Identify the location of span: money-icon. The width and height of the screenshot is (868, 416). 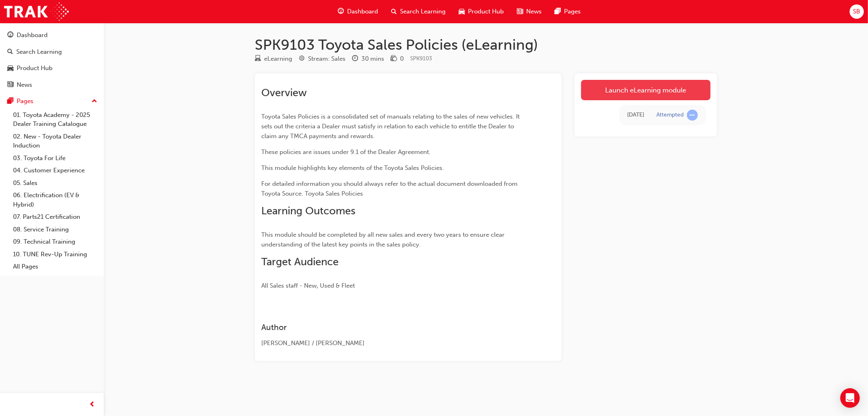
(394, 59).